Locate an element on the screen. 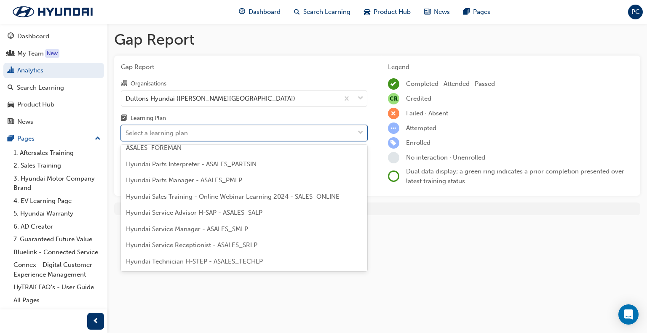  span: No interaction · Unenrolled is located at coordinates (446, 158).